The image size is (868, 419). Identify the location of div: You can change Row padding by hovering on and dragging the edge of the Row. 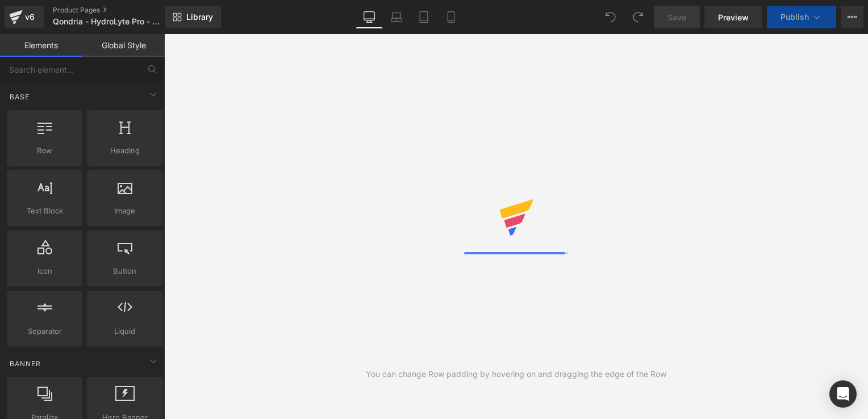
(516, 374).